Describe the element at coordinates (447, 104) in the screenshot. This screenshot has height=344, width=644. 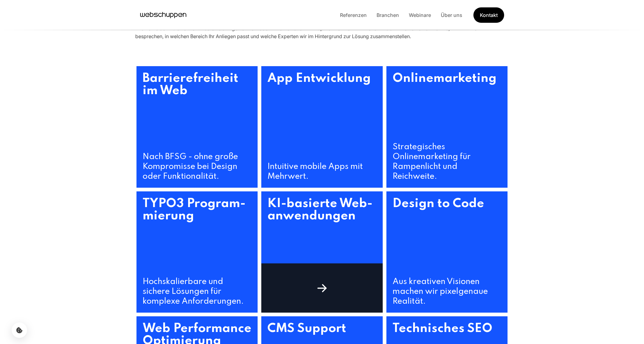
I see `h3: Online­marketing` at that location.